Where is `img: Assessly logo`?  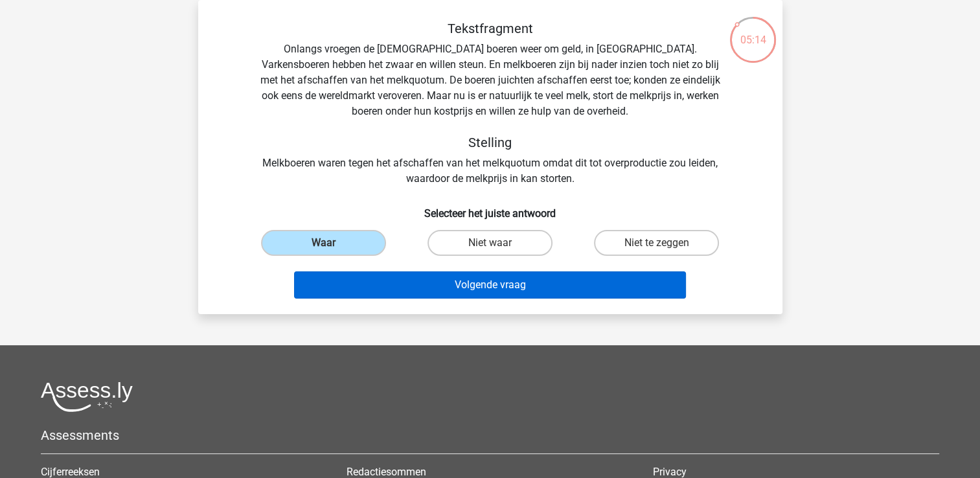
img: Assessly logo is located at coordinates (87, 397).